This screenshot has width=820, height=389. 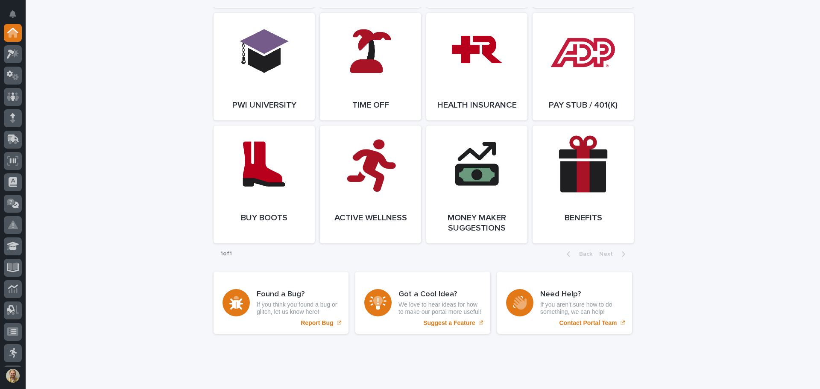 What do you see at coordinates (440, 295) in the screenshot?
I see `h3: Got a Cool Idea?` at bounding box center [440, 295].